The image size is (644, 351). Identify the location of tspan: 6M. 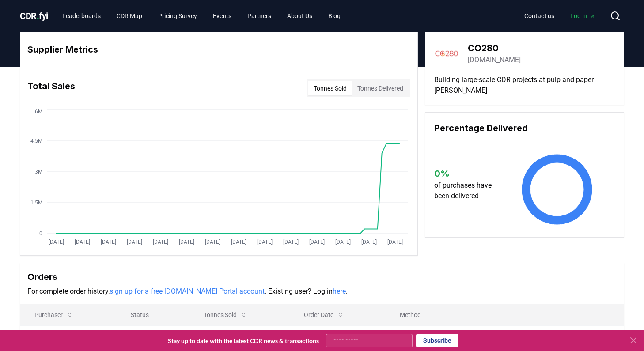
(38, 112).